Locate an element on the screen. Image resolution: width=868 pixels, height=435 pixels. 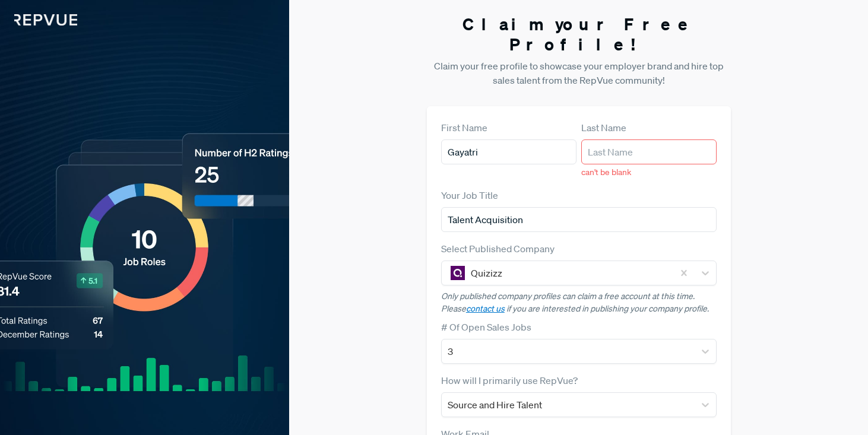
a: contact us is located at coordinates (485, 309).